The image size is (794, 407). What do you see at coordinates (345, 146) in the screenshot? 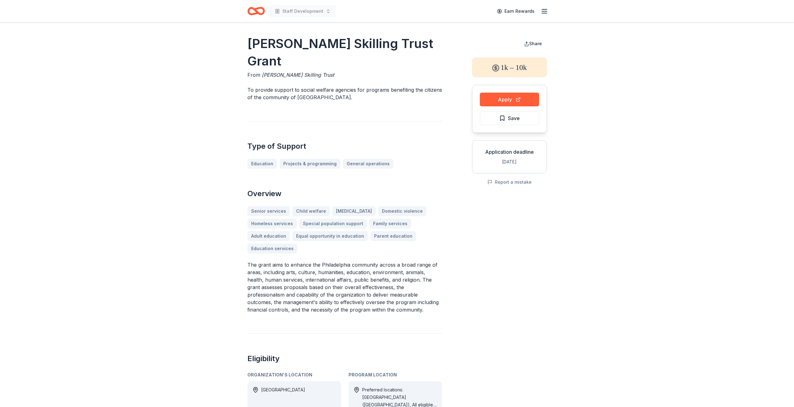
I see `h2: Type of Support` at bounding box center [345, 146].